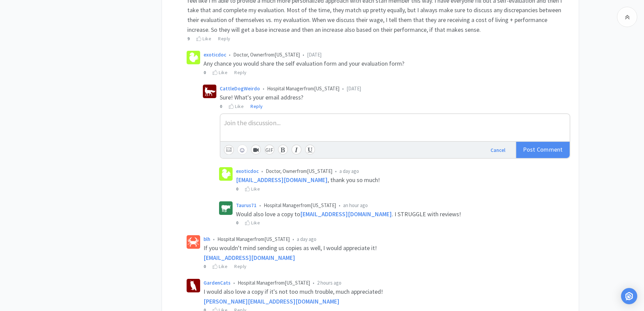 The height and width of the screenshot is (311, 644). Describe the element at coordinates (427, 214) in the screenshot. I see `span: . I STRUGGLE with reviews!` at that location.